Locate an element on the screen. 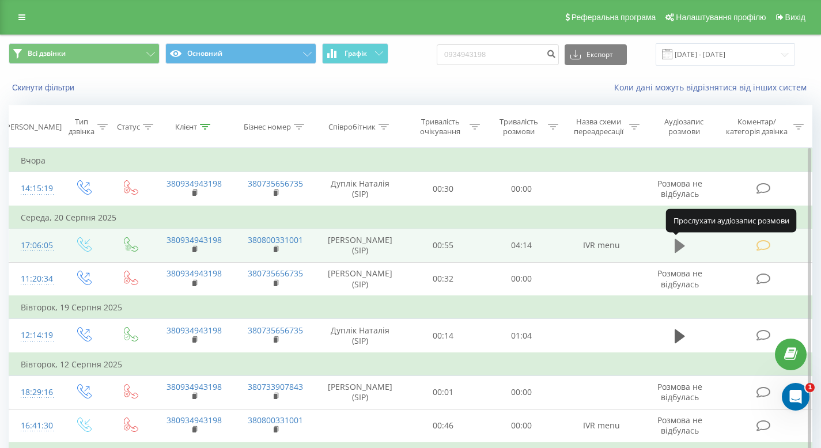  button: Графік is located at coordinates (355, 54).